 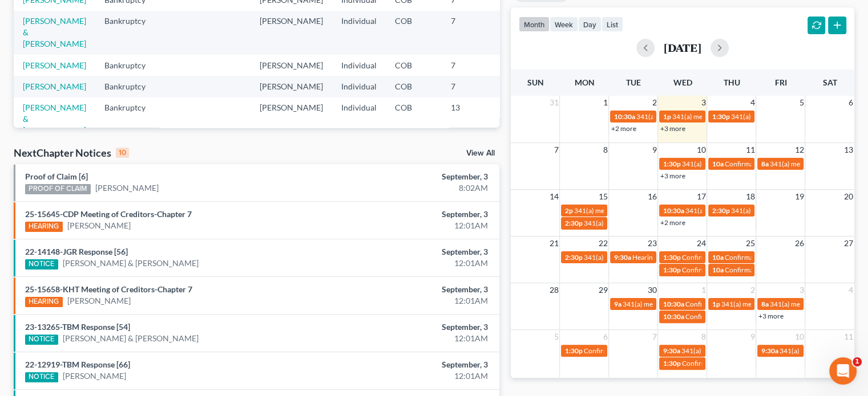 I want to click on td: 25-13355, so click(x=526, y=119).